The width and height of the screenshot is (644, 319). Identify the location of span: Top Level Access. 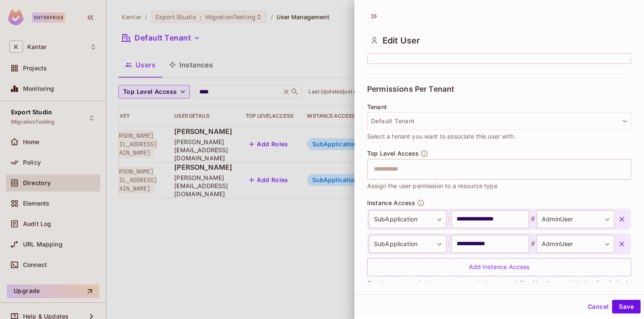
(393, 153).